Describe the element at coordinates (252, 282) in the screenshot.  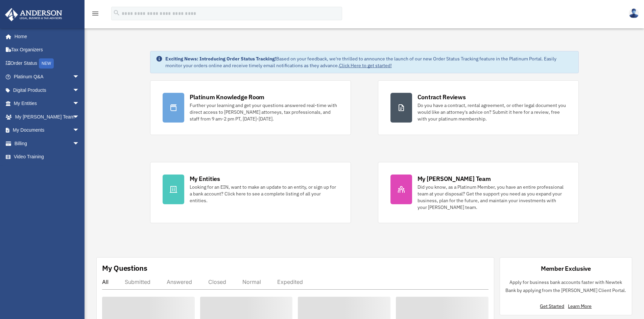
I see `div: Normal` at that location.